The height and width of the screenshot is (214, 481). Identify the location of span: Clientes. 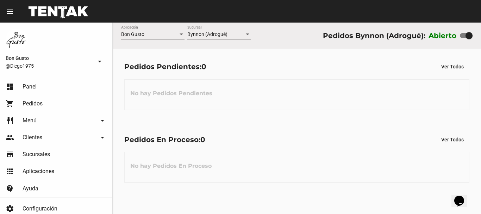
(32, 137).